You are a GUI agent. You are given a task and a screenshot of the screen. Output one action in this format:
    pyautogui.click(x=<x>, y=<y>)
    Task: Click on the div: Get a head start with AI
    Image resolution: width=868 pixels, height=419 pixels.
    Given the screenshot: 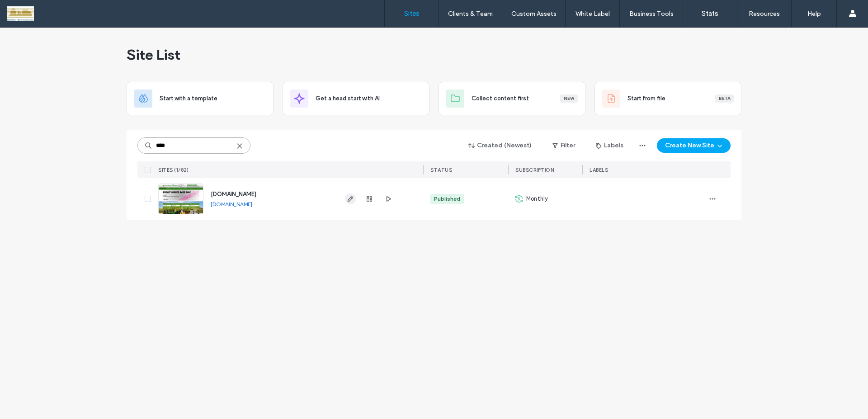 What is the action you would take?
    pyautogui.click(x=356, y=99)
    